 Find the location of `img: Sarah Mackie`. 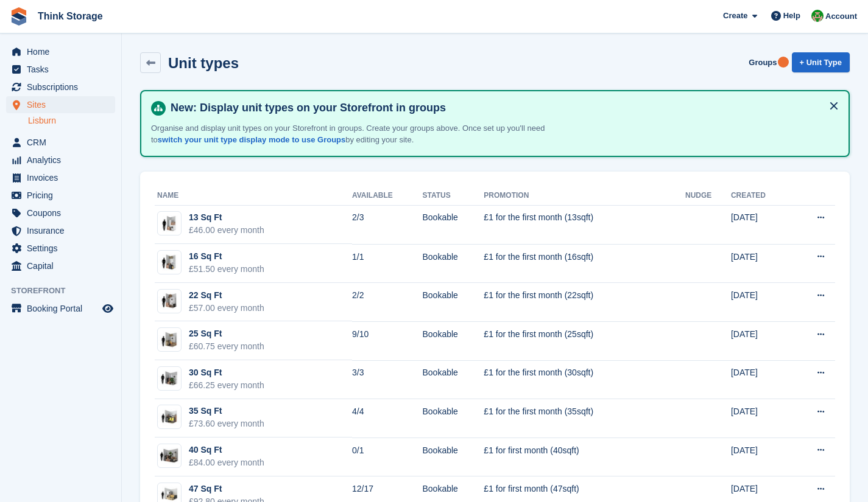

img: Sarah Mackie is located at coordinates (818, 16).